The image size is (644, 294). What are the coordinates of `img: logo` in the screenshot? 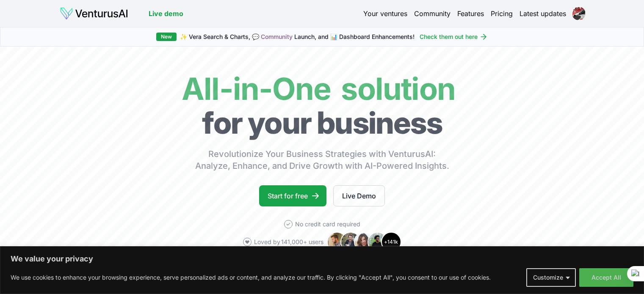 It's located at (94, 13).